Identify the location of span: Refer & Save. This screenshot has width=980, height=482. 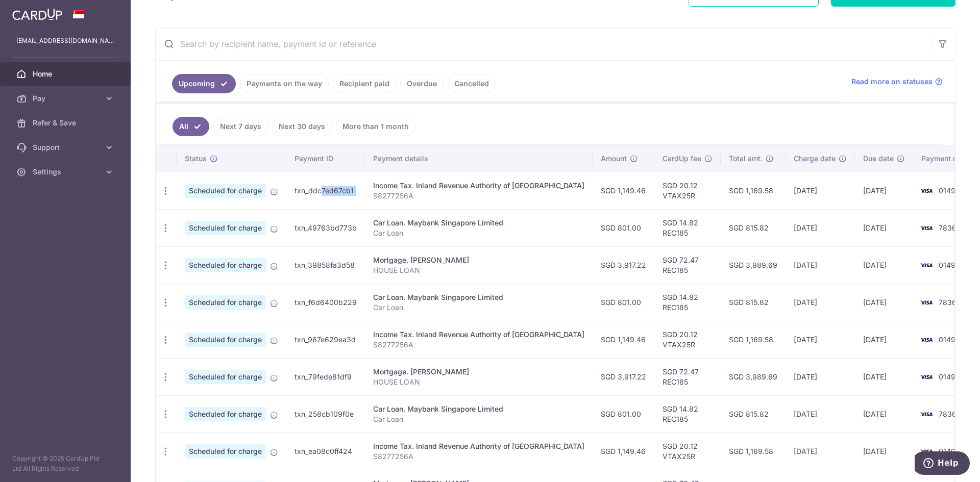
(67, 123).